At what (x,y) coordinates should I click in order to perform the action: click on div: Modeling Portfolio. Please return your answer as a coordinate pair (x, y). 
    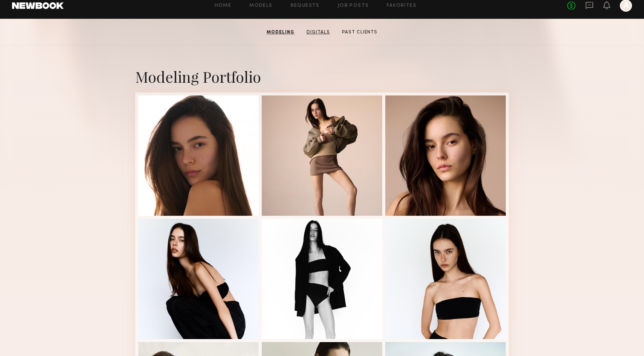
    Looking at the image, I should click on (322, 76).